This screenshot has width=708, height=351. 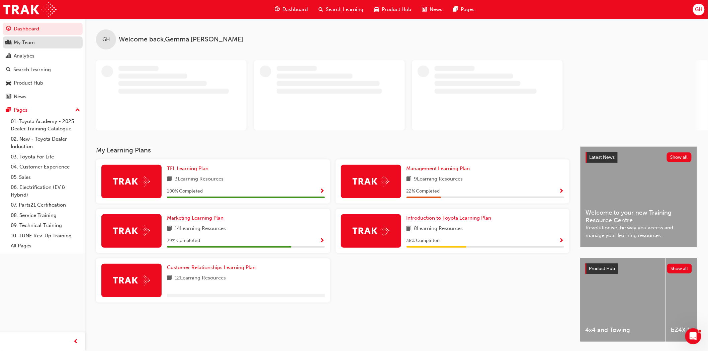 I want to click on a: Latest NewsShow allWelcome to your new Training Resource CentreRevolutionise the way you access a..., so click(x=639, y=197).